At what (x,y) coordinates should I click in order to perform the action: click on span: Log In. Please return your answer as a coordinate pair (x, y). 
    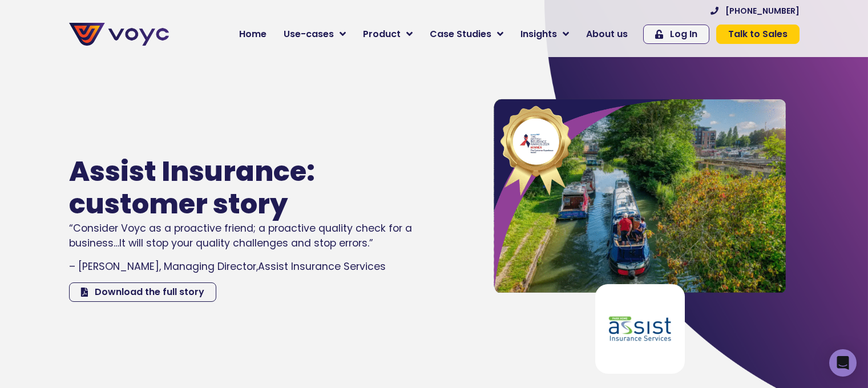
    Looking at the image, I should click on (684, 34).